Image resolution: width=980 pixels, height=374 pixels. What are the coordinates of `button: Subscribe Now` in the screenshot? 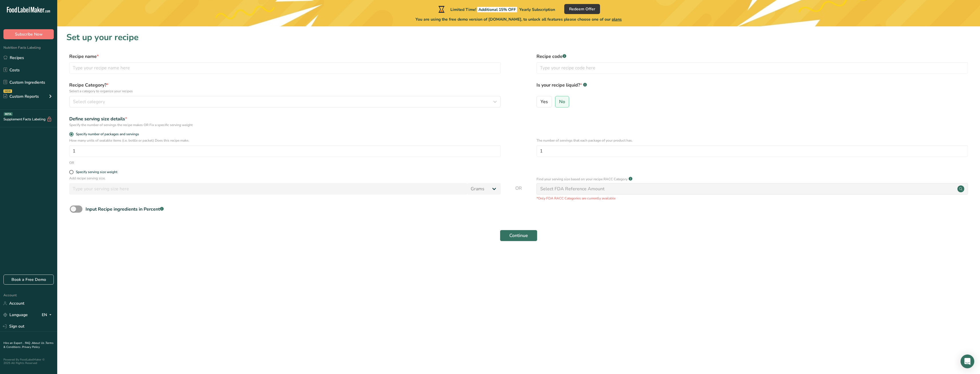 It's located at (28, 34).